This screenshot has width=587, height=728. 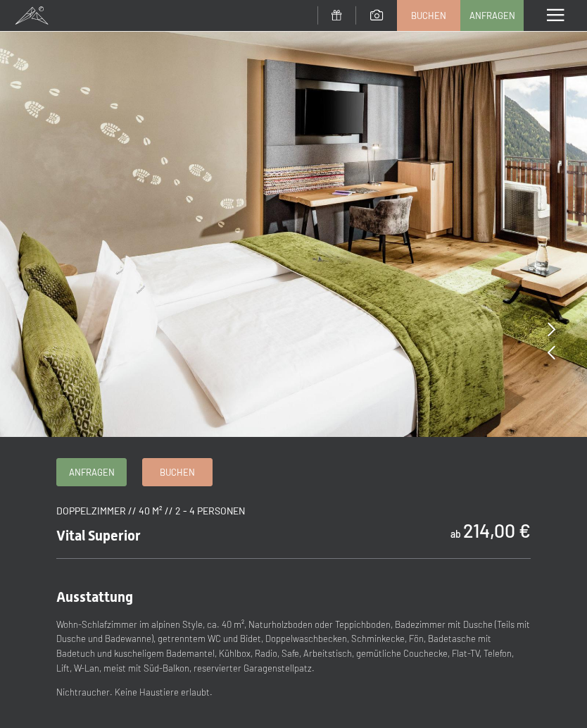 What do you see at coordinates (294, 692) in the screenshot?
I see `p: Nichtraucher. Keine Haustiere erlaubt.` at bounding box center [294, 692].